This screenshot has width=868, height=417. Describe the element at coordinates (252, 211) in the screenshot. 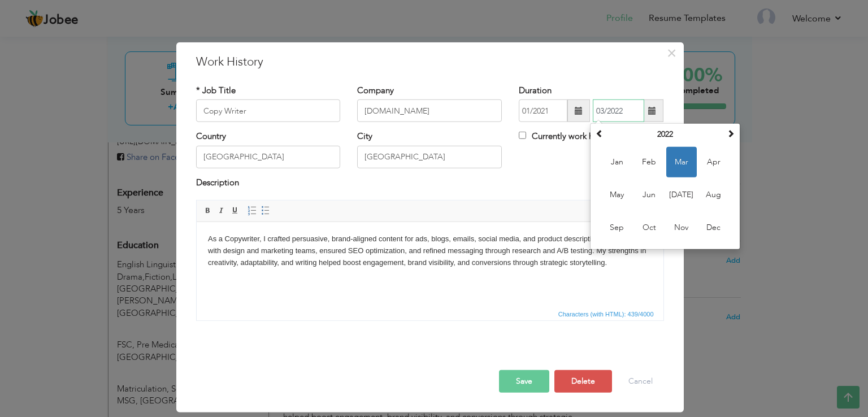

I see `a: Insert/Remove Numbered List` at that location.